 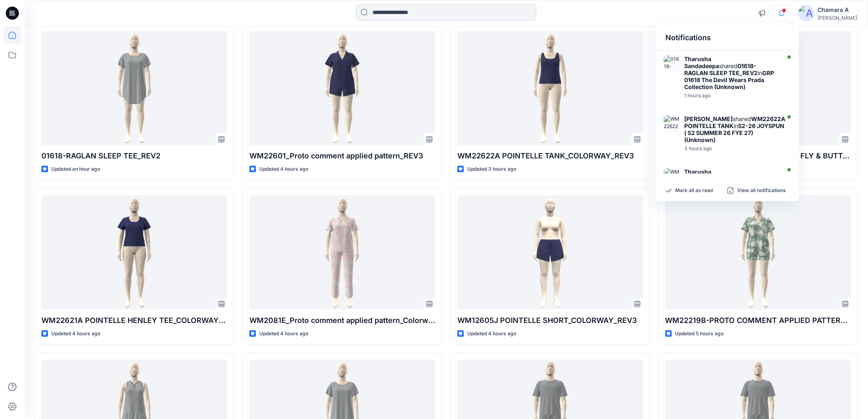 What do you see at coordinates (838, 10) in the screenshot?
I see `div: Chamara A` at bounding box center [838, 10].